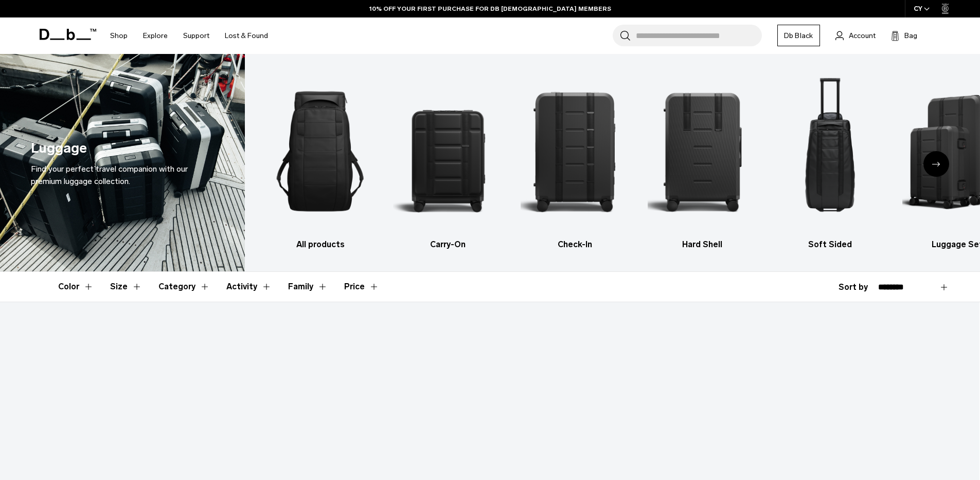  Describe the element at coordinates (575, 160) in the screenshot. I see `a: Db Check-In` at that location.